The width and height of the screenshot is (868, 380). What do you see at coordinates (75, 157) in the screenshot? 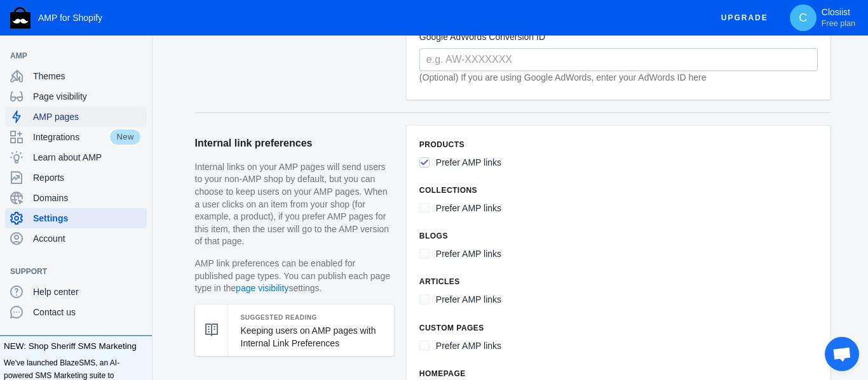
I see `a: Learn about AMP` at bounding box center [75, 157].